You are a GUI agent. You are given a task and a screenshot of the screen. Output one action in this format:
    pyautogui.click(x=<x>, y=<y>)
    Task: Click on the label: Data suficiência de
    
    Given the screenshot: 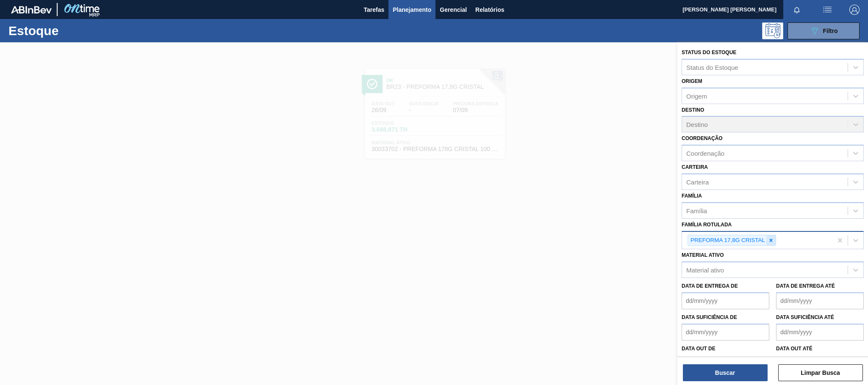 What is the action you would take?
    pyautogui.click(x=709, y=318)
    